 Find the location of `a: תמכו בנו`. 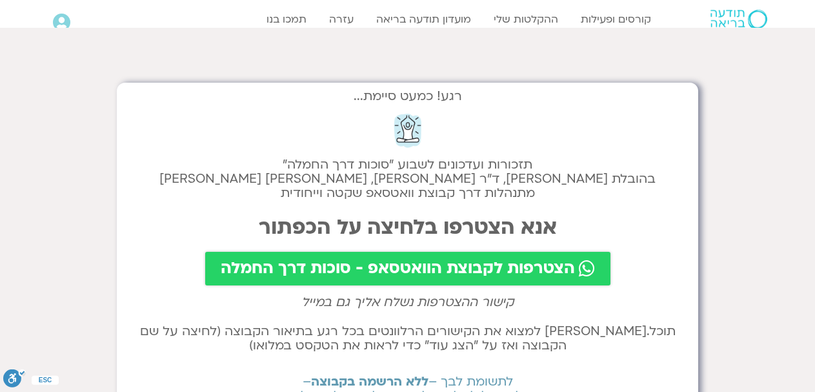

a: תמכו בנו is located at coordinates (287, 19).